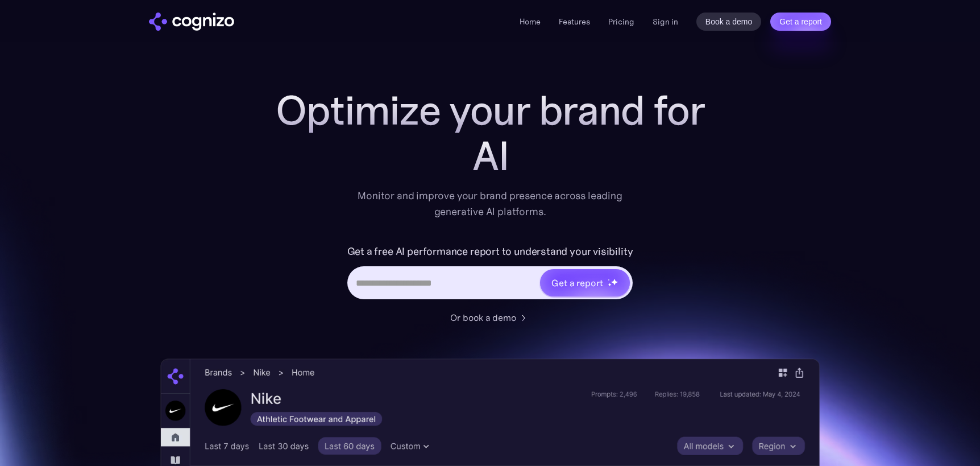  I want to click on a: Get a report, so click(801, 21).